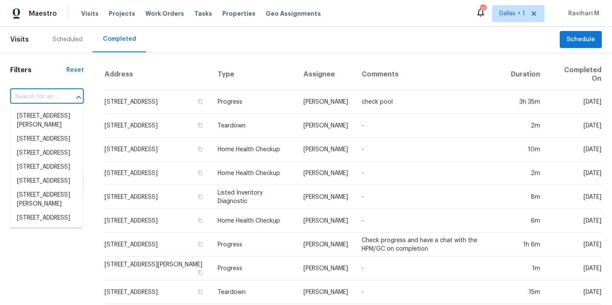 Image resolution: width=612 pixels, height=305 pixels. What do you see at coordinates (79, 97) in the screenshot?
I see `button: Close` at bounding box center [79, 97].